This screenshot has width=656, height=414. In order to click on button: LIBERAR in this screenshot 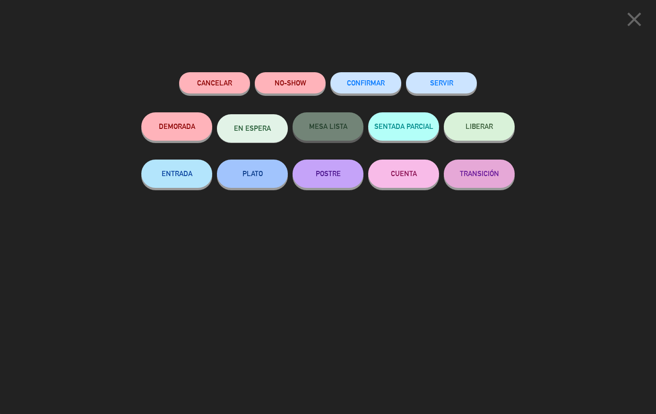, I will do `click(479, 127)`.